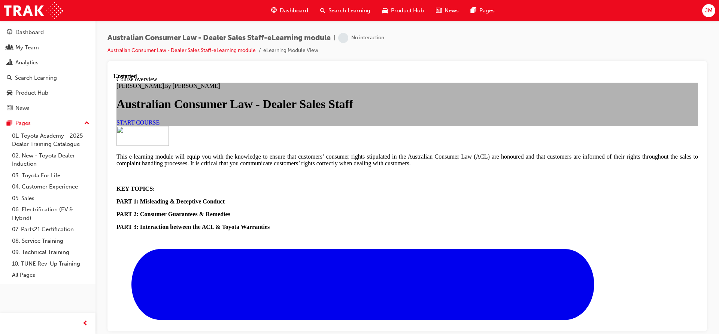  What do you see at coordinates (452, 10) in the screenshot?
I see `span: News` at bounding box center [452, 10].